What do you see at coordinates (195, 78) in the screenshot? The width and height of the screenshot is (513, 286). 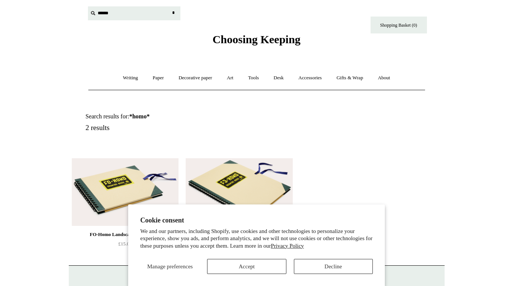 I see `a: Decorative paper` at bounding box center [195, 78].